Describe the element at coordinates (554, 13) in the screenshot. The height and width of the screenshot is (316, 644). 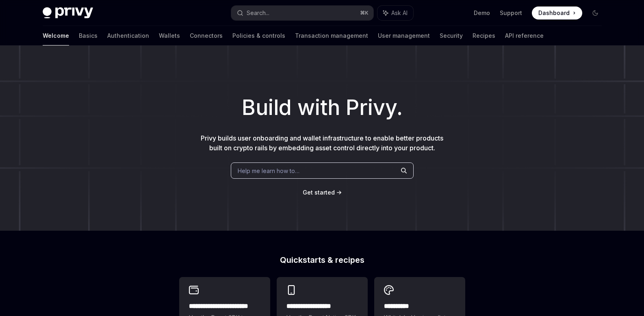
I see `span: Dashboard` at that location.